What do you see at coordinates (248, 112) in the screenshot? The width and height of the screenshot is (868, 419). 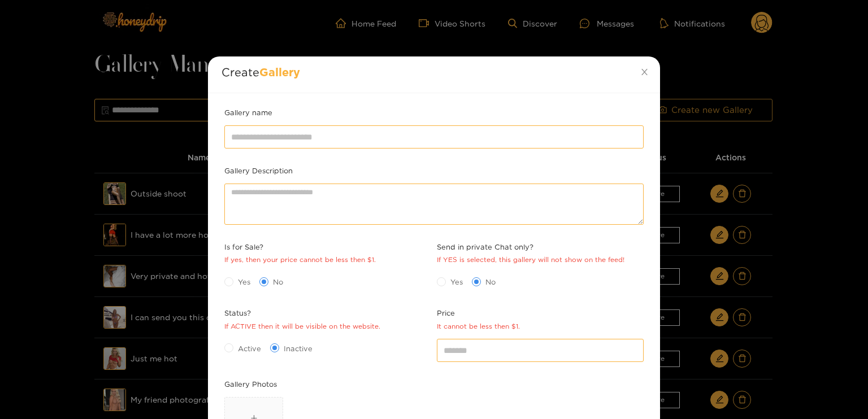 I see `label: Gallery name` at bounding box center [248, 112].